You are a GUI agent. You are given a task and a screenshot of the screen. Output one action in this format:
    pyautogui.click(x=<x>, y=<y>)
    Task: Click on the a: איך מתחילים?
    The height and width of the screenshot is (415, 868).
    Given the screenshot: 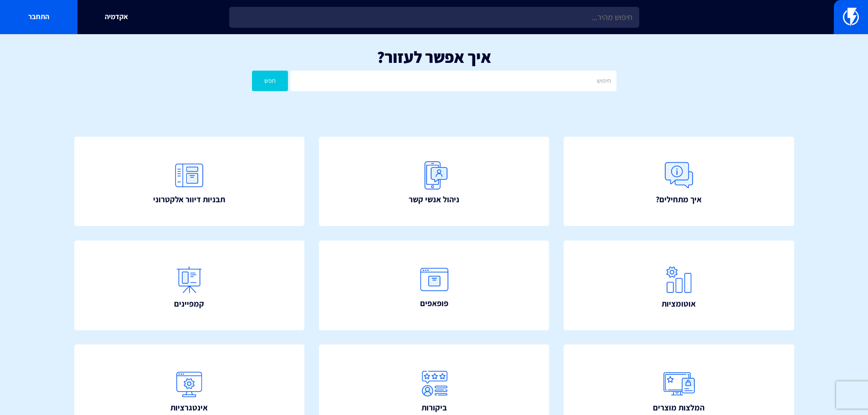 What is the action you would take?
    pyautogui.click(x=679, y=181)
    